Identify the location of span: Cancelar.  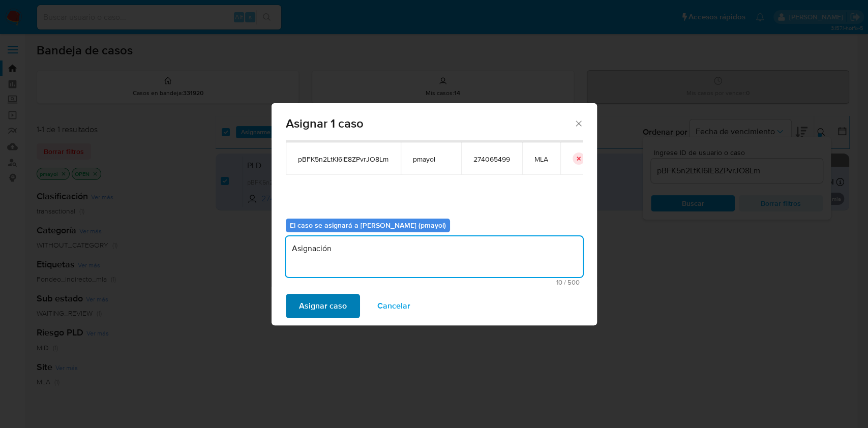
(394, 306).